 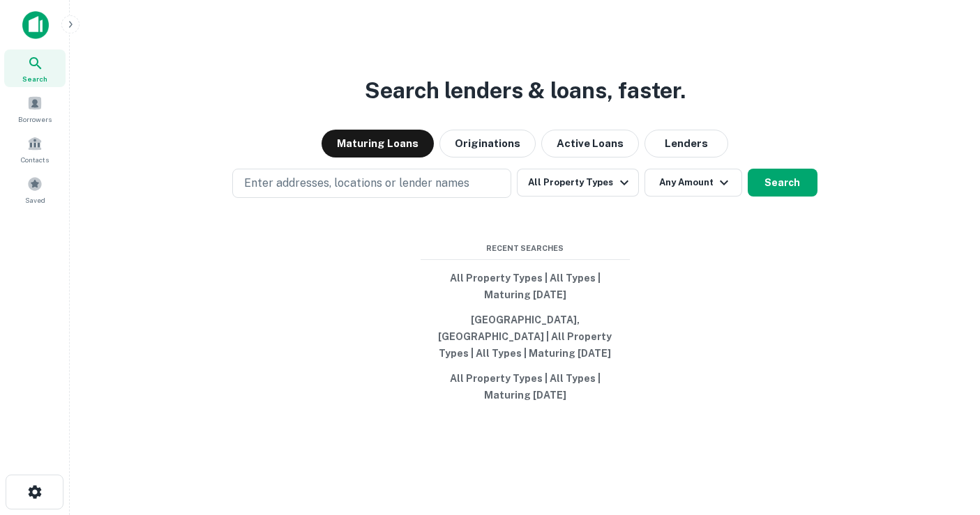 I want to click on div: Search, so click(x=35, y=69).